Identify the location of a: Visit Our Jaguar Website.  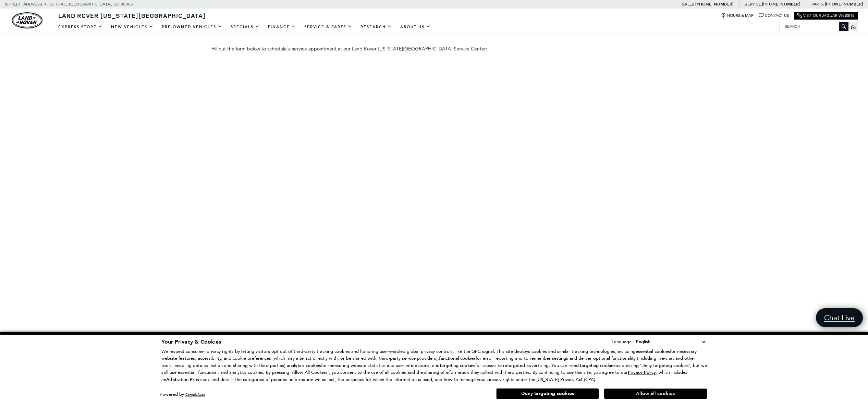
(826, 16).